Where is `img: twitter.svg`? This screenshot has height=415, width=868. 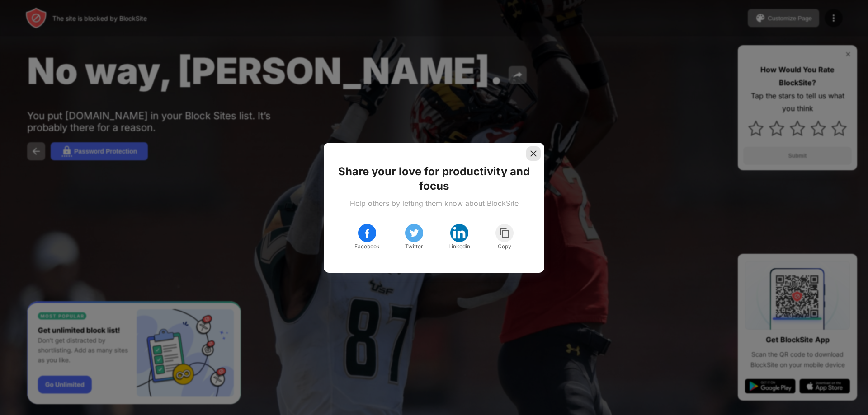
img: twitter.svg is located at coordinates (414, 233).